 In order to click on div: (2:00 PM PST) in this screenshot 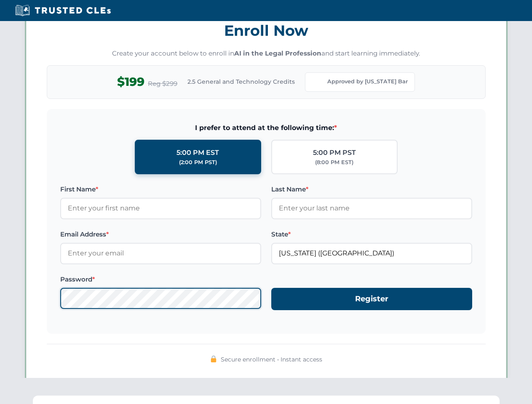, I will do `click(198, 162)`.